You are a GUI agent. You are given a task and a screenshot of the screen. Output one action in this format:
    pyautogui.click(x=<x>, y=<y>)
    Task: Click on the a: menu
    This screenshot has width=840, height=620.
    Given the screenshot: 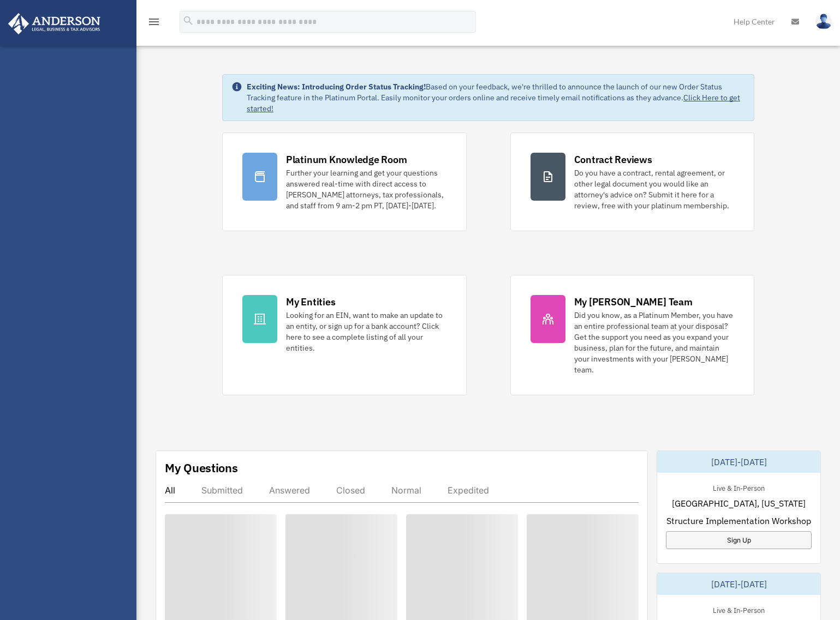 What is the action you would take?
    pyautogui.click(x=154, y=24)
    